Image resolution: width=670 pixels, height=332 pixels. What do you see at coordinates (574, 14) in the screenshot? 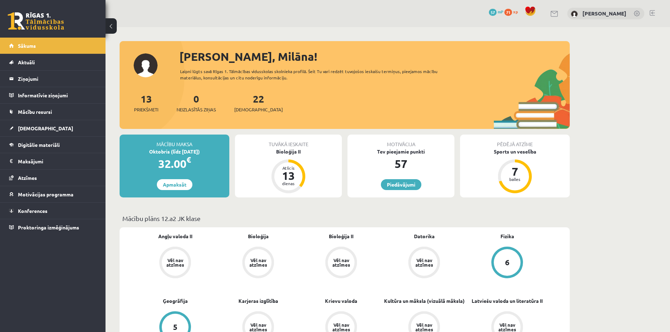
I see `img: Milāna Nāgele` at bounding box center [574, 14].